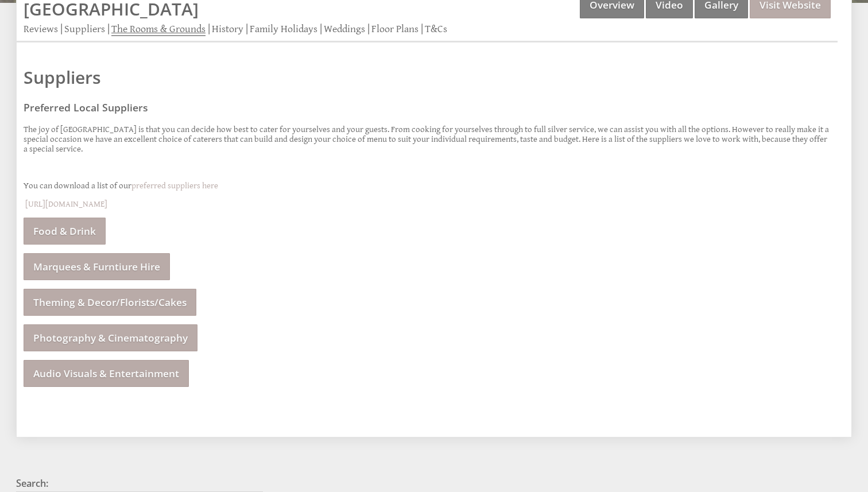  I want to click on a: Floor Plans, so click(395, 29).